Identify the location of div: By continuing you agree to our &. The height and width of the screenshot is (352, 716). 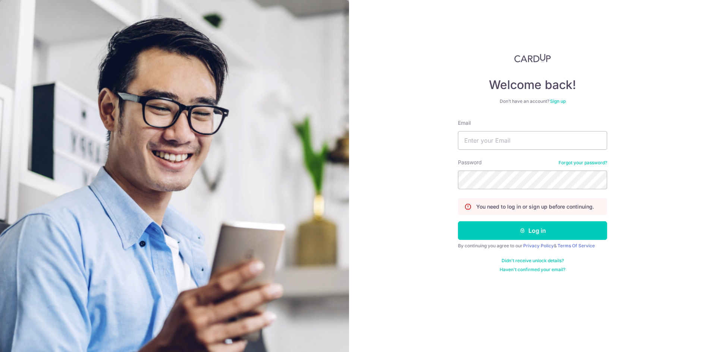
(533, 246).